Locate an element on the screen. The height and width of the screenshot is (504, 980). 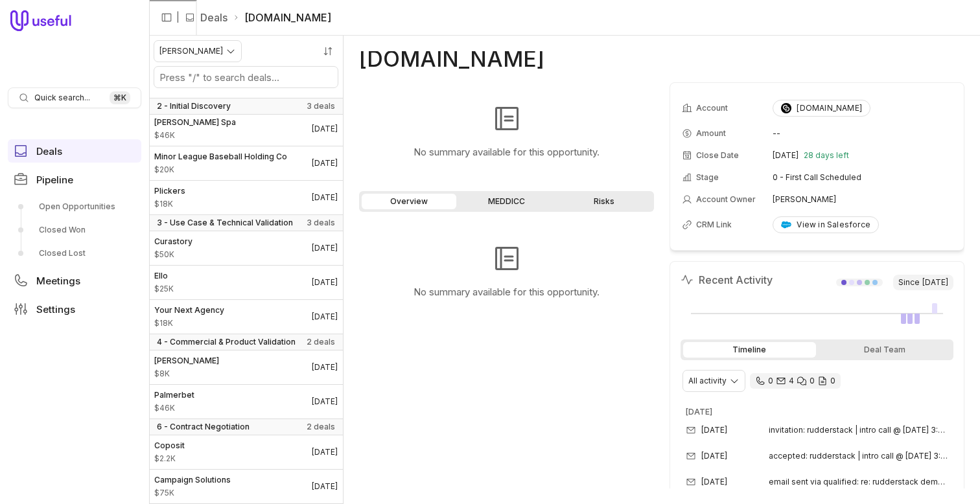
span: 4 - Commercial & Product Validation is located at coordinates (226, 342).